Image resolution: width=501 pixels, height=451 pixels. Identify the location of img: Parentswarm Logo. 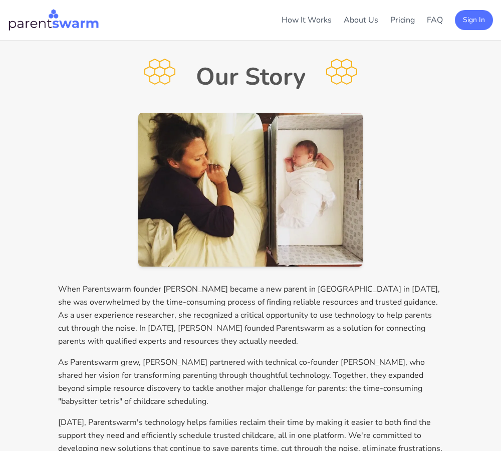
(54, 20).